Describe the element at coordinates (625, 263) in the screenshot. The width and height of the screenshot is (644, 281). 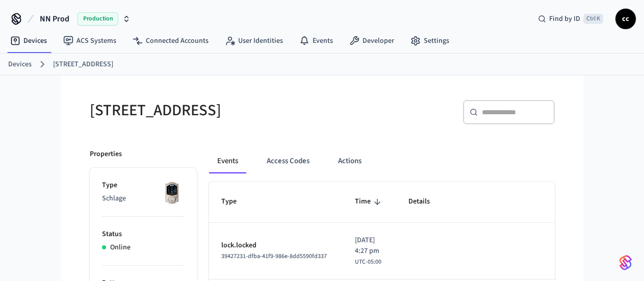
I see `img: SeamLogoGradient.69752ec5.svg` at that location.